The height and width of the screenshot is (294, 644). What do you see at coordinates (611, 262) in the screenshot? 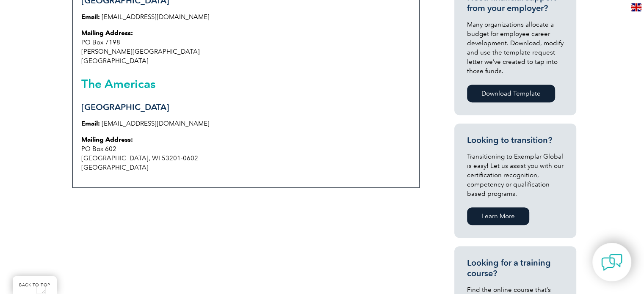
I see `img: contact-chat.png` at bounding box center [611, 262].